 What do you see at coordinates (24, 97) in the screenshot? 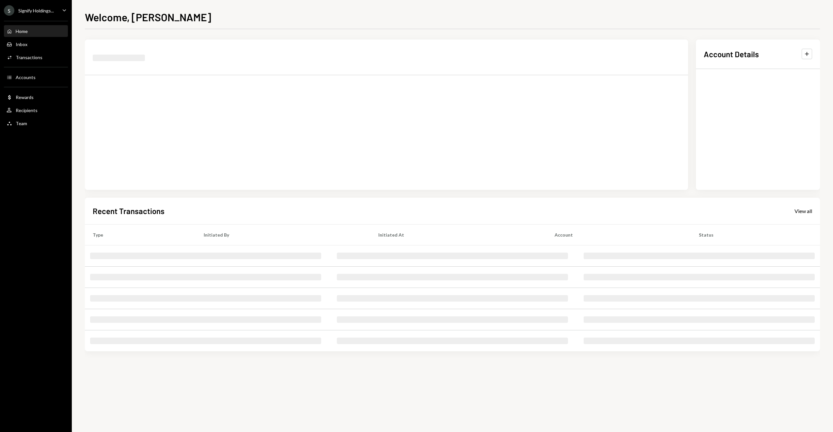
I see `div: Rewards` at bounding box center [24, 97].